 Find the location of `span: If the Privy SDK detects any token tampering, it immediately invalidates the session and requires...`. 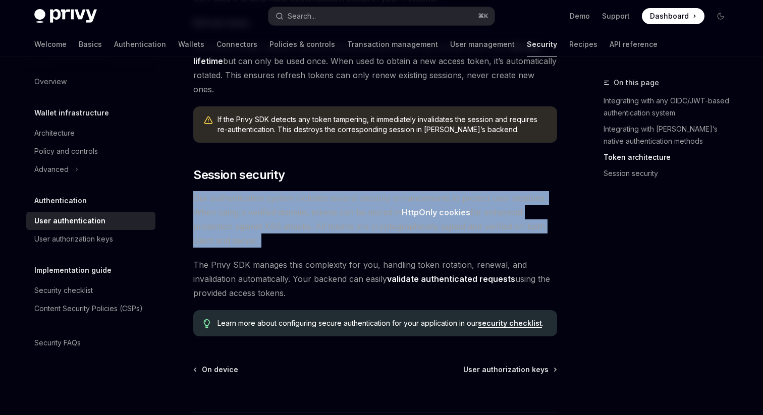

span: If the Privy SDK detects any token tampering, it immediately invalidates the session and requires... is located at coordinates (382, 125).